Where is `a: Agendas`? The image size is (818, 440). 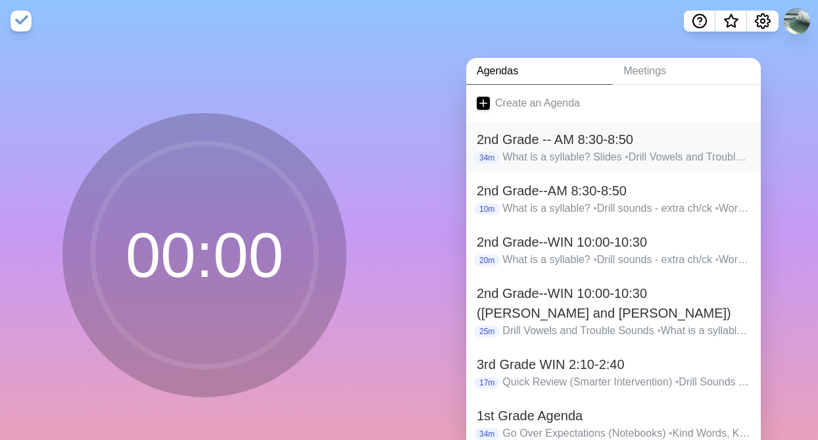
a: Agendas is located at coordinates (540, 71).